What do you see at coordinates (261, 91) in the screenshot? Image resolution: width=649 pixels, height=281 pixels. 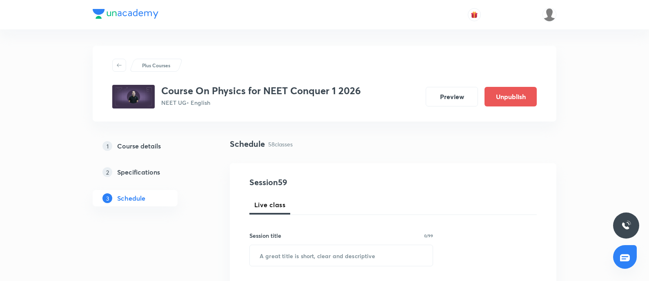 I see `h3: Course On Physics for NEET Conquer 1 2026` at bounding box center [261, 91].